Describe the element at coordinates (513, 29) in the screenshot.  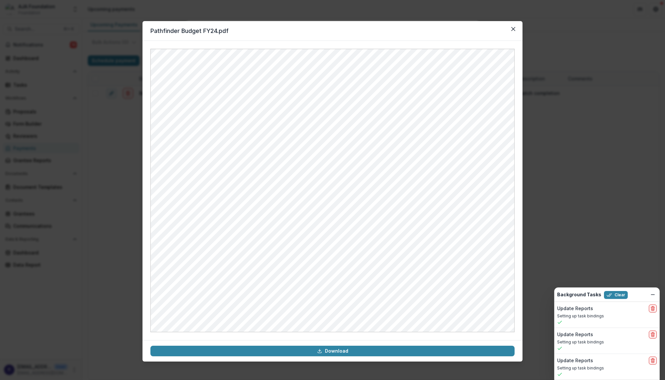
I see `button: Close` at that location.